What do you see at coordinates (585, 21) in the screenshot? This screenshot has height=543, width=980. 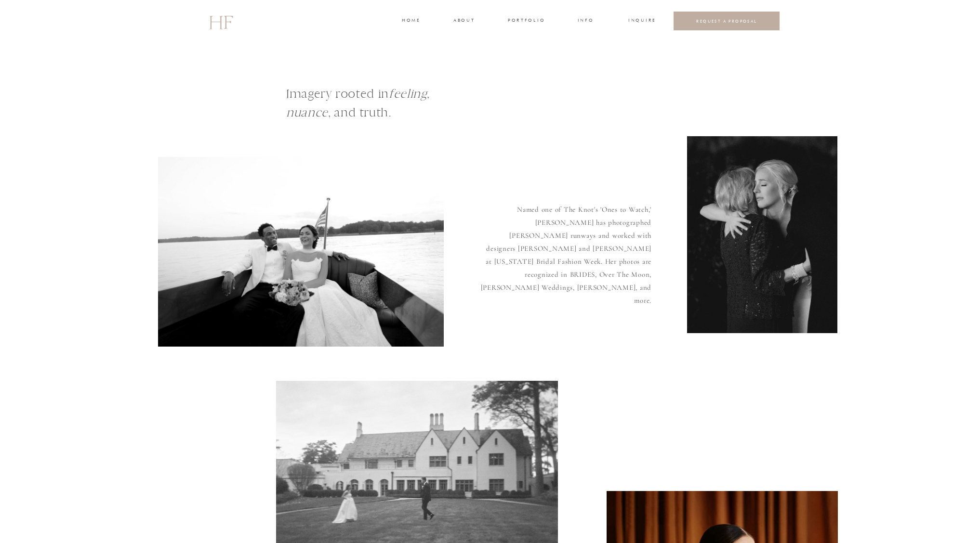 I see `h3: INFO` at bounding box center [585, 21].